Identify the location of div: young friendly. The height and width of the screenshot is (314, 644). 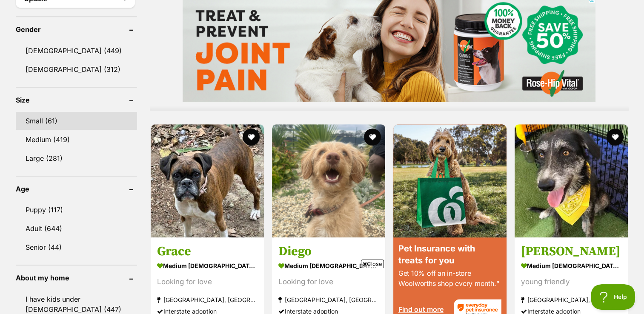
(572, 282).